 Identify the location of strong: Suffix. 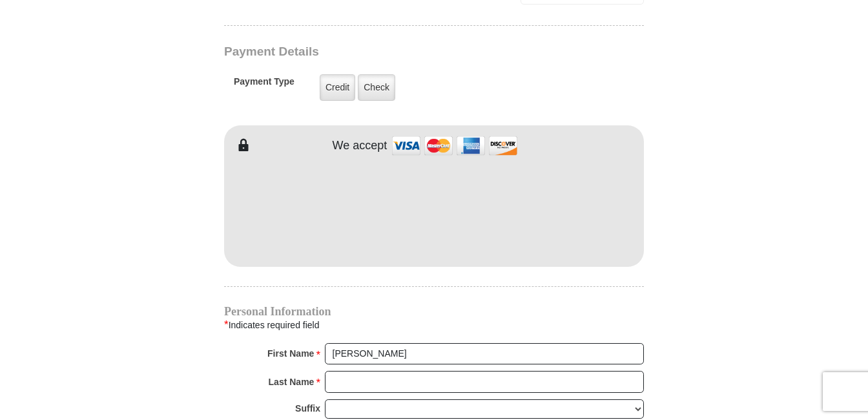
(307, 408).